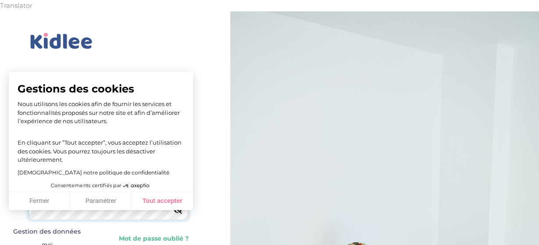 This screenshot has width=539, height=245. I want to click on span: Gestions des cookies, so click(101, 89).